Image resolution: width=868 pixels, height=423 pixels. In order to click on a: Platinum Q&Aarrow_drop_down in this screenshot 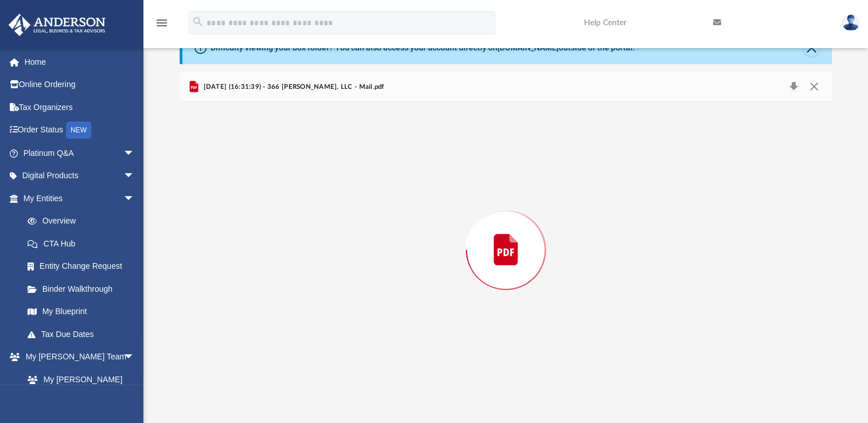, I will do `click(80, 153)`.